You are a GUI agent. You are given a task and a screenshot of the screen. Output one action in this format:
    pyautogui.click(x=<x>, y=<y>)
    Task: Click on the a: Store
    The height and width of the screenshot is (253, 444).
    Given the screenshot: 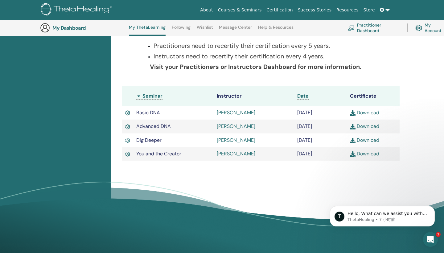 What is the action you would take?
    pyautogui.click(x=369, y=10)
    